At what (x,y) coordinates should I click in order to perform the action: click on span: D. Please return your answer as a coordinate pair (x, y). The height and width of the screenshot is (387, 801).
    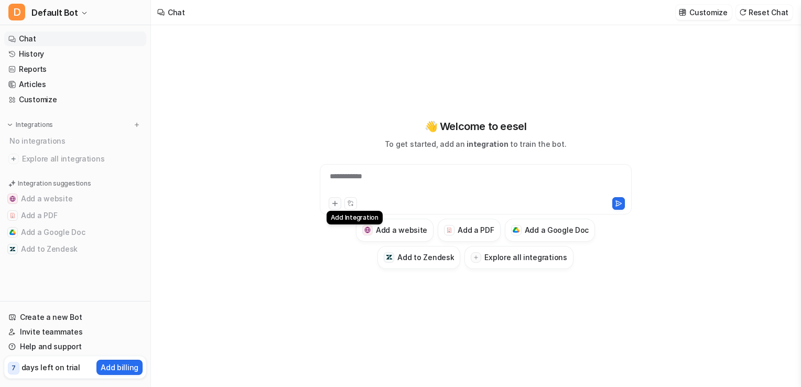
    Looking at the image, I should click on (17, 12).